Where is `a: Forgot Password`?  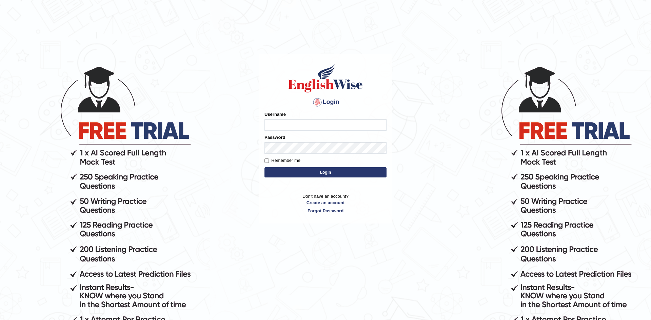 a: Forgot Password is located at coordinates (325, 211).